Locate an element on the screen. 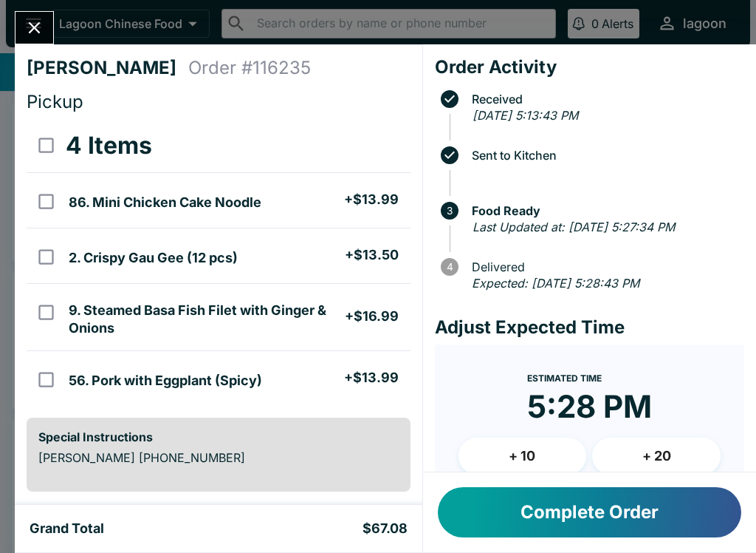 Image resolution: width=756 pixels, height=553 pixels. h5: 56. Pork with Eggplant (Spicy) is located at coordinates (165, 381).